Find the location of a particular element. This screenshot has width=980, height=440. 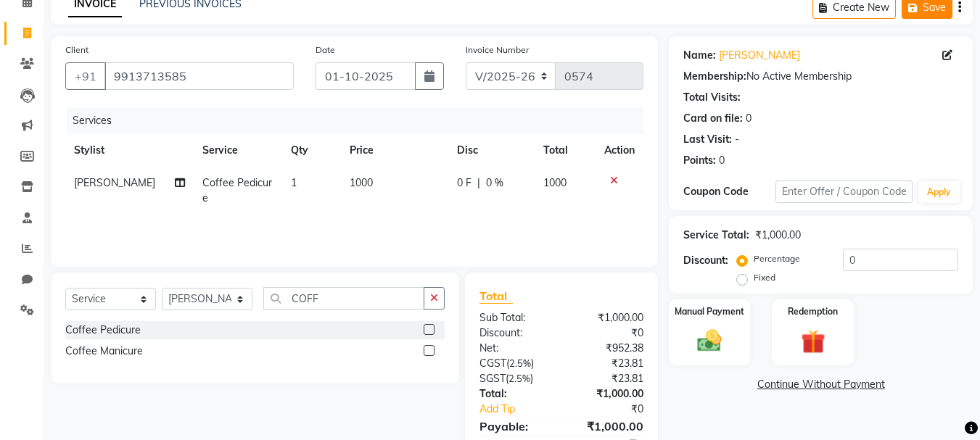

a: Continue Without Payment is located at coordinates (820, 384).